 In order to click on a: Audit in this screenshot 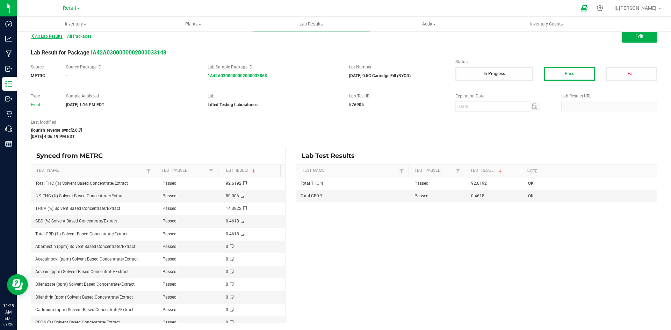, I will do `click(429, 24)`.